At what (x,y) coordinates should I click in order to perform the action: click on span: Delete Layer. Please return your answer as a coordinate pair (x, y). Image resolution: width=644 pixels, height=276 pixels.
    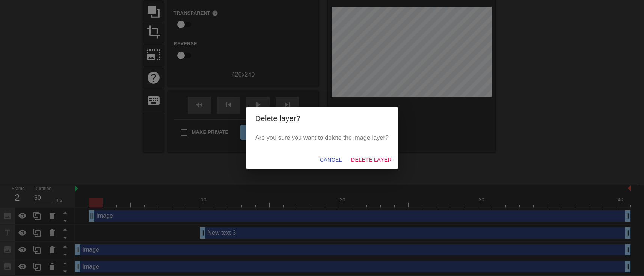
    Looking at the image, I should click on (371, 160).